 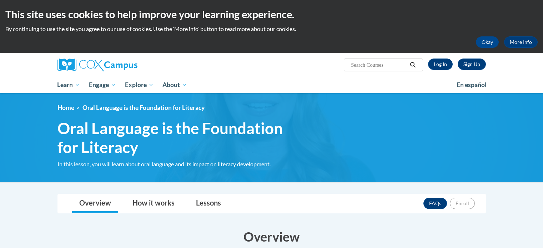 What do you see at coordinates (271, 14) in the screenshot?
I see `h2: This site uses cookies to help improve your learning experience.` at bounding box center [271, 14].